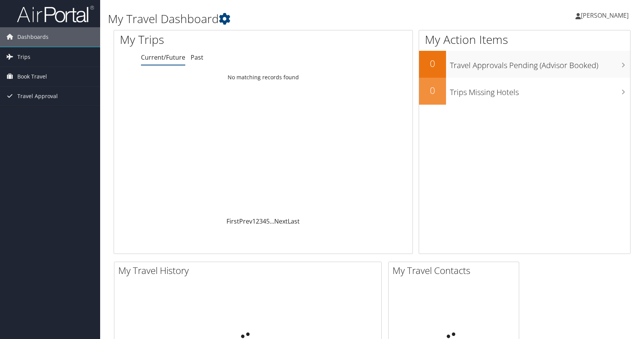 Image resolution: width=644 pixels, height=339 pixels. Describe the element at coordinates (264, 221) in the screenshot. I see `a: 4` at that location.